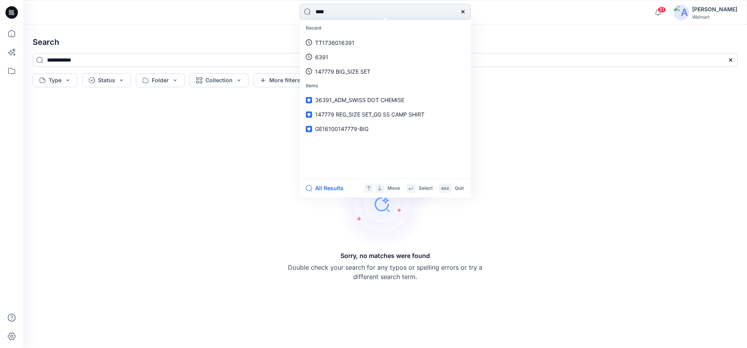 The width and height of the screenshot is (747, 348). What do you see at coordinates (385, 100) in the screenshot?
I see `a: 36391_ADM_SWISS DOT CHEMISE` at bounding box center [385, 100].